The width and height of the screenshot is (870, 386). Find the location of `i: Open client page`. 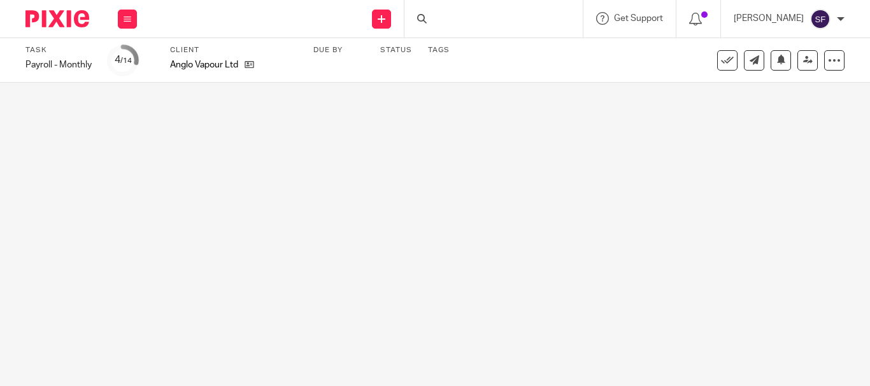

i: Open client page is located at coordinates (249, 64).